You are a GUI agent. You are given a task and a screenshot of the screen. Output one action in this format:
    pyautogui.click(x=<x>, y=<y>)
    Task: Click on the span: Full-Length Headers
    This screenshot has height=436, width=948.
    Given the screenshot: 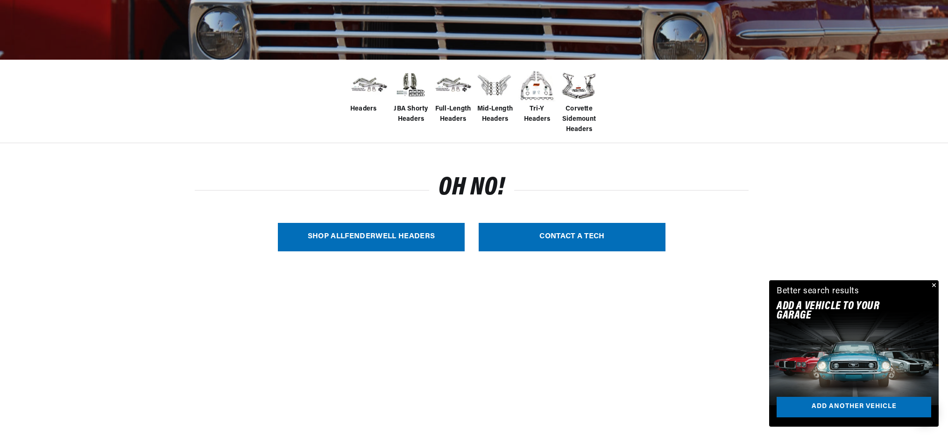 What is the action you would take?
    pyautogui.click(x=453, y=114)
    